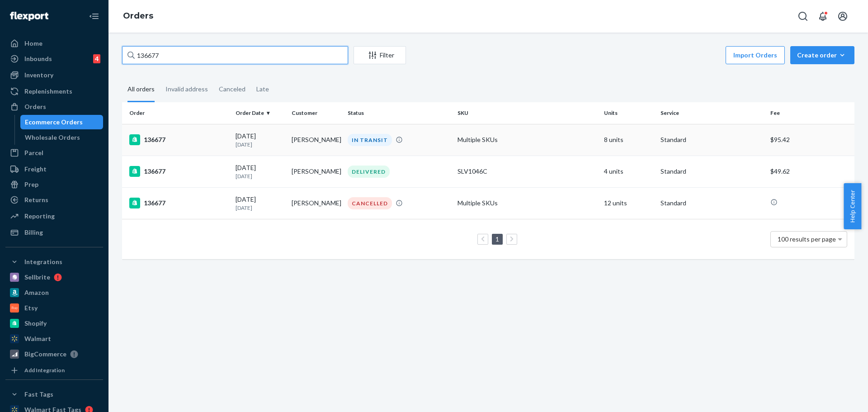 Image resolution: width=868 pixels, height=412 pixels. I want to click on div: Customer, so click(317, 112).